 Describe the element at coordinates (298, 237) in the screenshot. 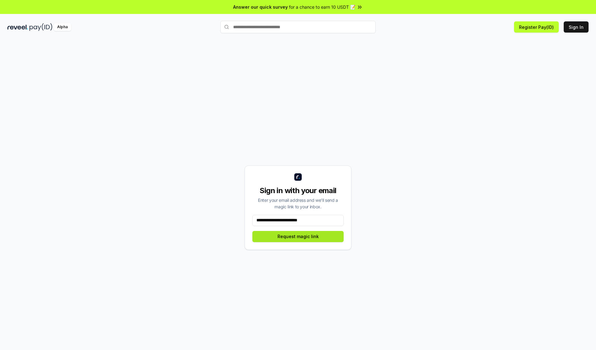

I see `button: Request magic link` at that location.